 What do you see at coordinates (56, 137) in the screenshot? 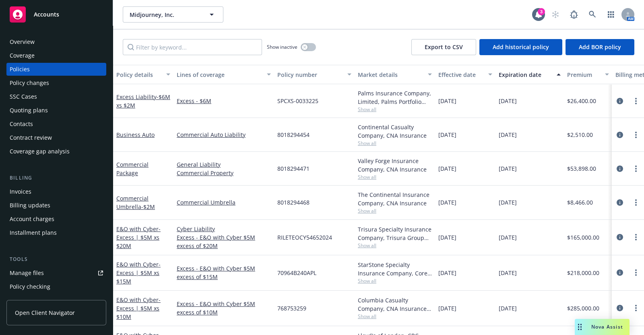
I see `a: Contract review` at bounding box center [56, 137].